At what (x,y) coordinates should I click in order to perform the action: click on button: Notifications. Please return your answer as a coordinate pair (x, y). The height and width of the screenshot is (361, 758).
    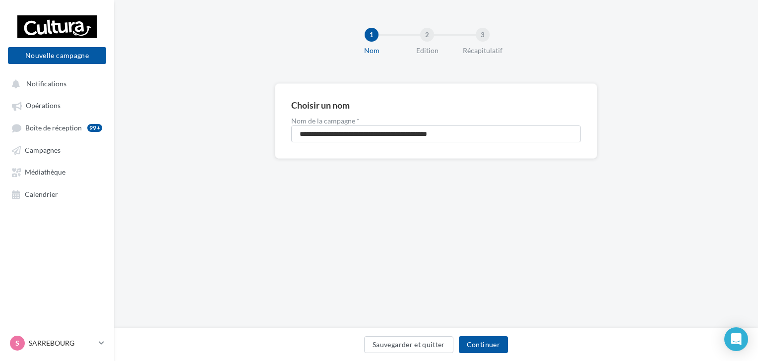
    Looking at the image, I should click on (55, 83).